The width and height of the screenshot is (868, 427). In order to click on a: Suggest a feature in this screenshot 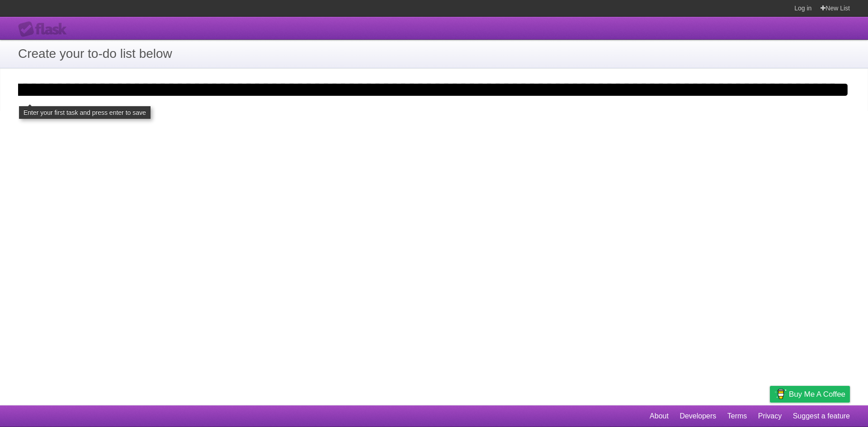, I will do `click(822, 416)`.